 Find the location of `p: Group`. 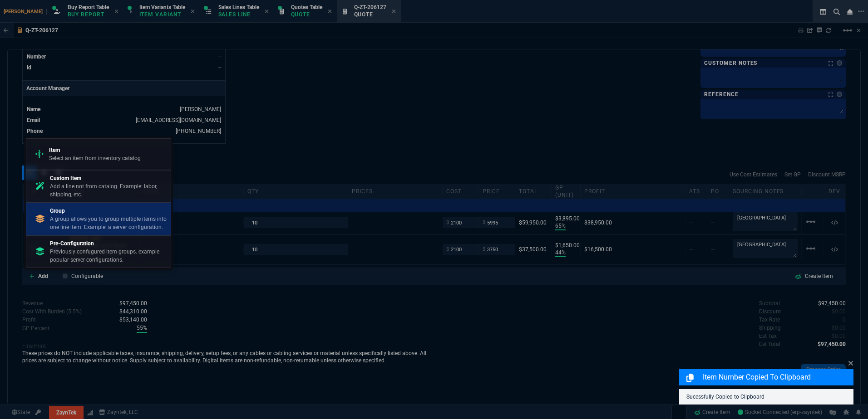

p: Group is located at coordinates (109, 211).